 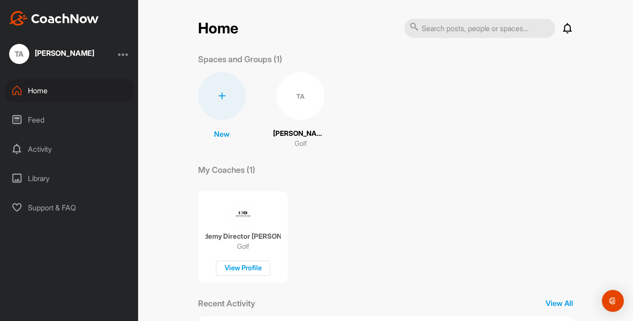 What do you see at coordinates (613, 301) in the screenshot?
I see `div: Open Intercom Messenger` at bounding box center [613, 301].